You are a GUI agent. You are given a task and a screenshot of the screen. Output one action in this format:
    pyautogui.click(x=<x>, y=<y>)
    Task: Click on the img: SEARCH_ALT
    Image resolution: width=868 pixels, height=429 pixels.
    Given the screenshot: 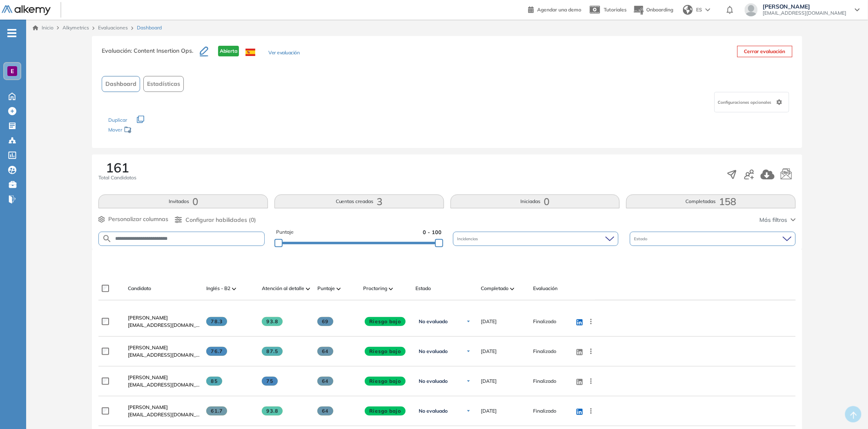 What is the action you would take?
    pyautogui.click(x=107, y=239)
    